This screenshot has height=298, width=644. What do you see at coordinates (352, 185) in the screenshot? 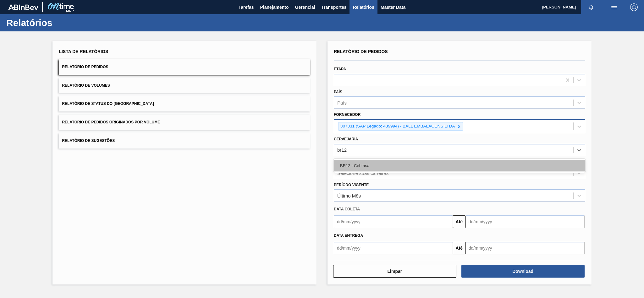
I see `label: Período Vigente` at bounding box center [352, 185].